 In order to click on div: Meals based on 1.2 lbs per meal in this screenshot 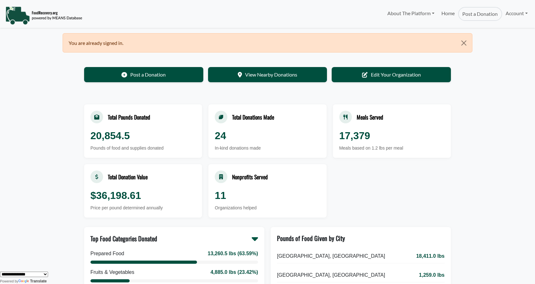, I will do `click(392, 148)`.